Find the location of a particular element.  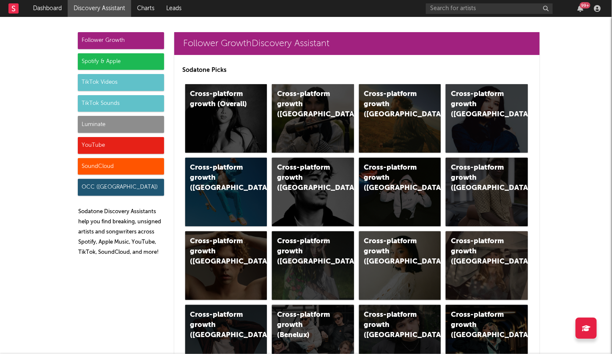

button: 99+ is located at coordinates (580, 8).